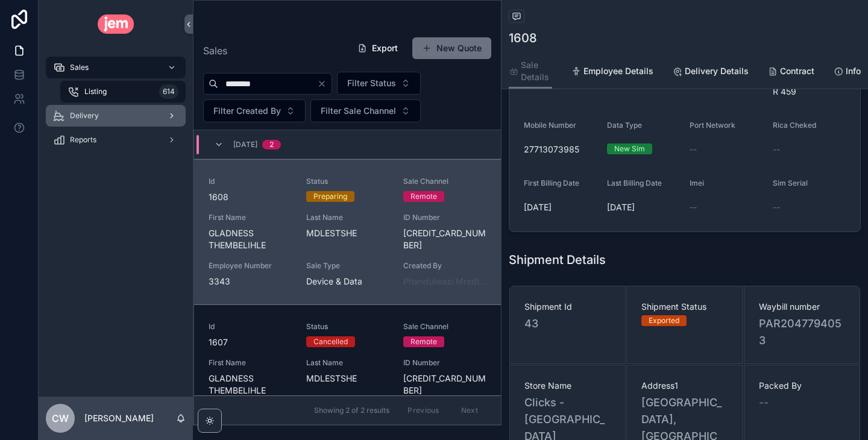  What do you see at coordinates (348, 282) in the screenshot?
I see `span: Device & Data` at bounding box center [348, 282].